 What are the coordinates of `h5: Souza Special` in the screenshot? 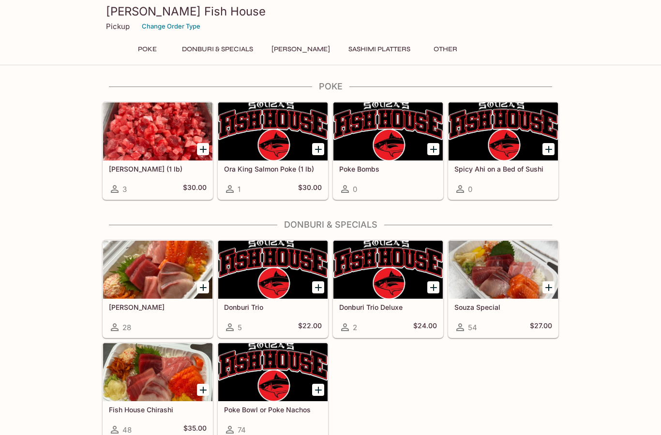 It's located at (503, 307).